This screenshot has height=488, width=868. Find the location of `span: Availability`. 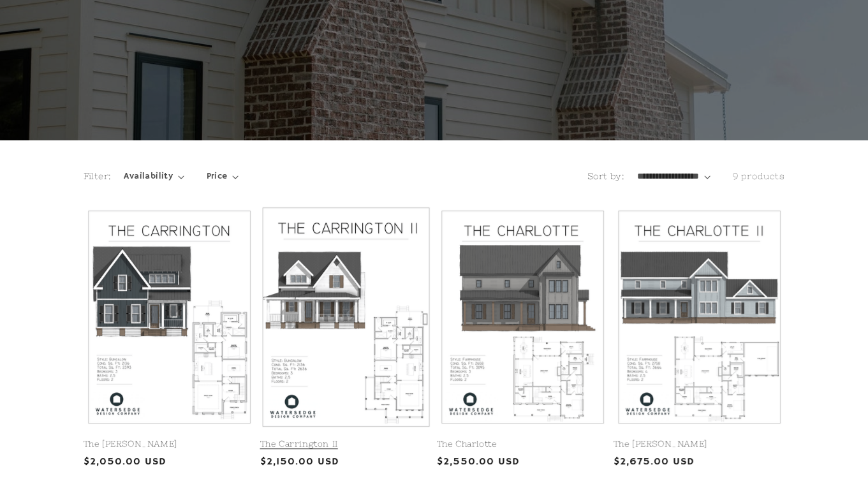

span: Availability is located at coordinates (148, 176).